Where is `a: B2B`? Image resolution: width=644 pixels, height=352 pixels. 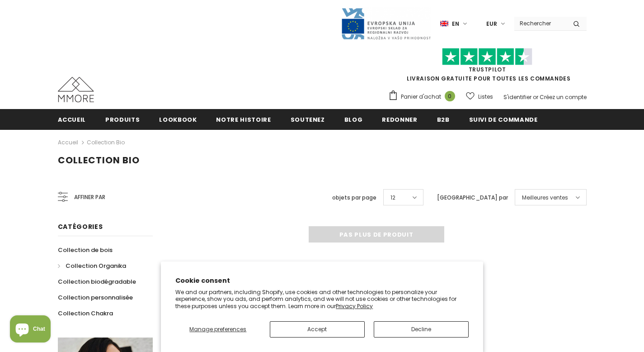 a: B2B is located at coordinates (444, 119).